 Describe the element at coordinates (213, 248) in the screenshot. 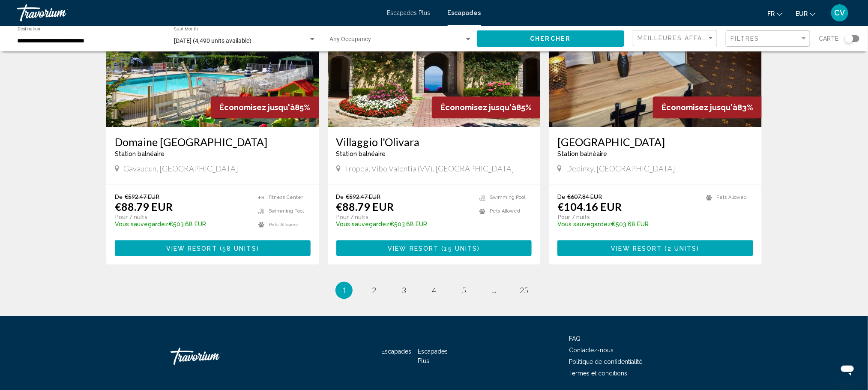

I see `button: View Resort(58 units)` at that location.